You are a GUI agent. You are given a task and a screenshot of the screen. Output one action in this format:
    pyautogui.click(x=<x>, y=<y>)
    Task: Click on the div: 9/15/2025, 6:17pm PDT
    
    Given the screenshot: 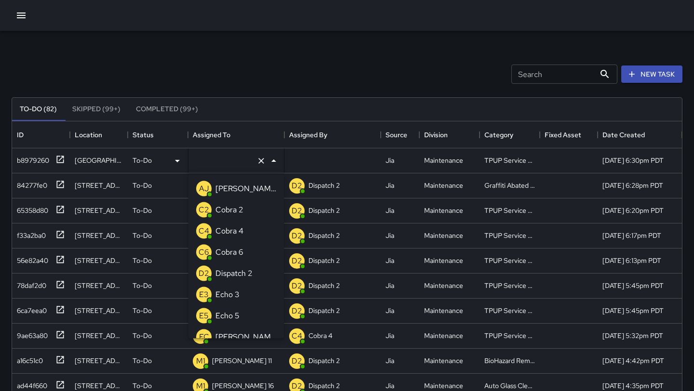 What is the action you would take?
    pyautogui.click(x=632, y=236)
    